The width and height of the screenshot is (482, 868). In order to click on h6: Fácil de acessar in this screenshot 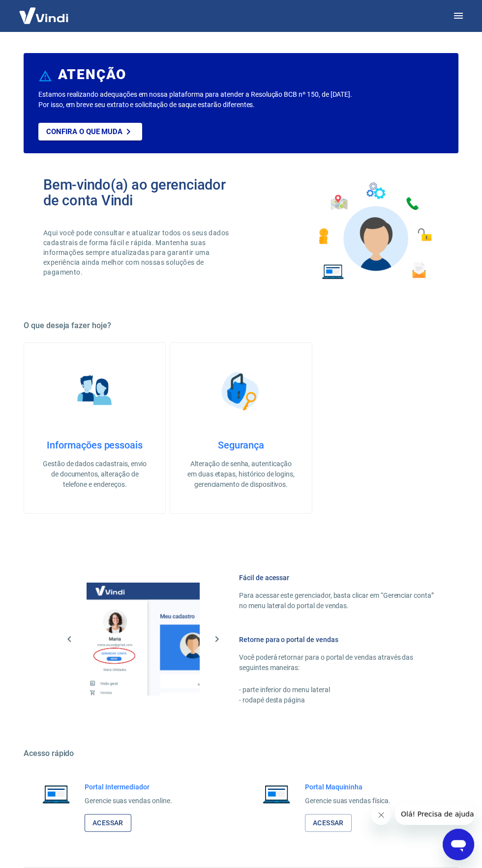, I will do `click(337, 578)`.